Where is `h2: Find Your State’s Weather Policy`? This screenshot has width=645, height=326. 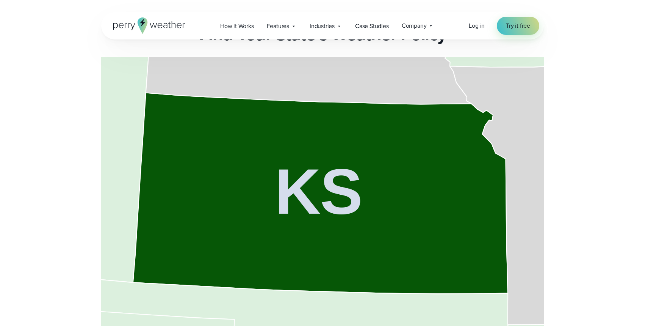 h2: Find Your State’s Weather Policy is located at coordinates (323, 34).